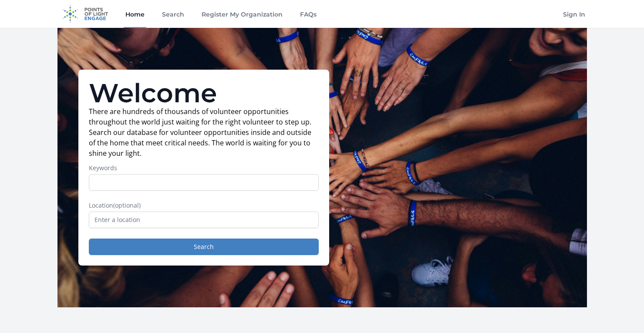 This screenshot has height=333, width=644. Describe the element at coordinates (204, 168) in the screenshot. I see `label: Keywords` at that location.